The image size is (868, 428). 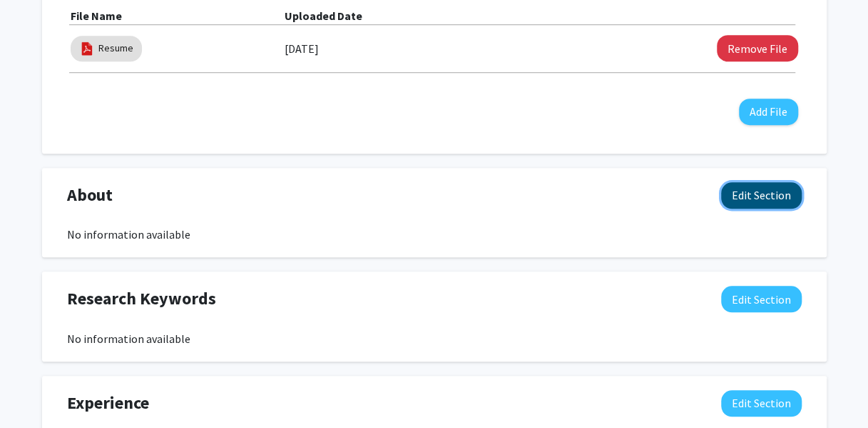 I want to click on button: Remove Resume File, so click(x=757, y=48).